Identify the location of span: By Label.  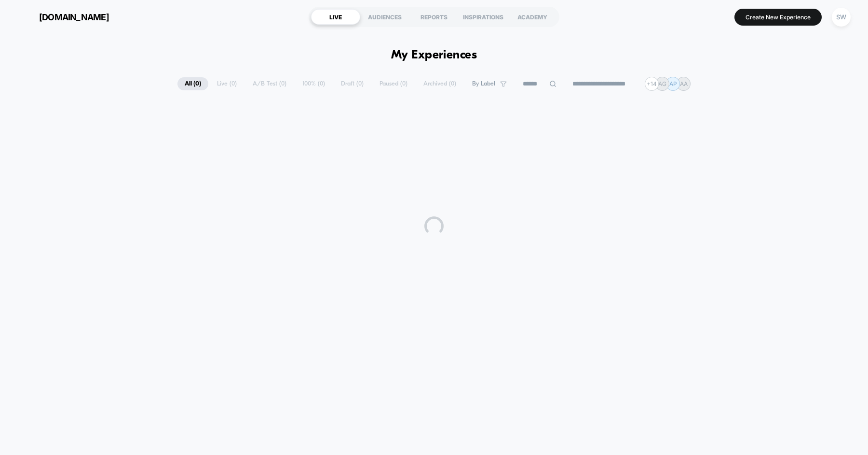
(483, 83).